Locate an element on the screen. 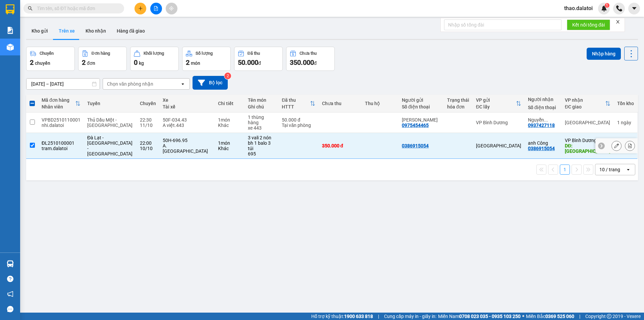  span: 0 is located at coordinates (135, 62).